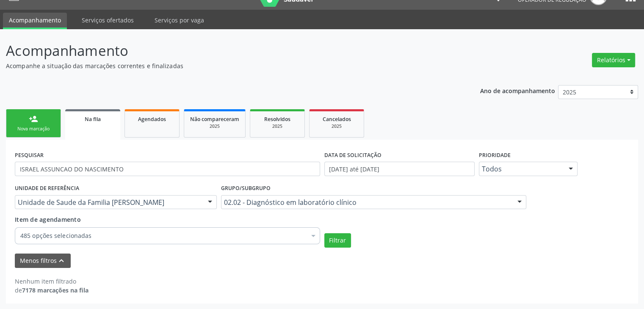 This screenshot has height=309, width=644. Describe the element at coordinates (152, 119) in the screenshot. I see `span: Agendados` at that location.